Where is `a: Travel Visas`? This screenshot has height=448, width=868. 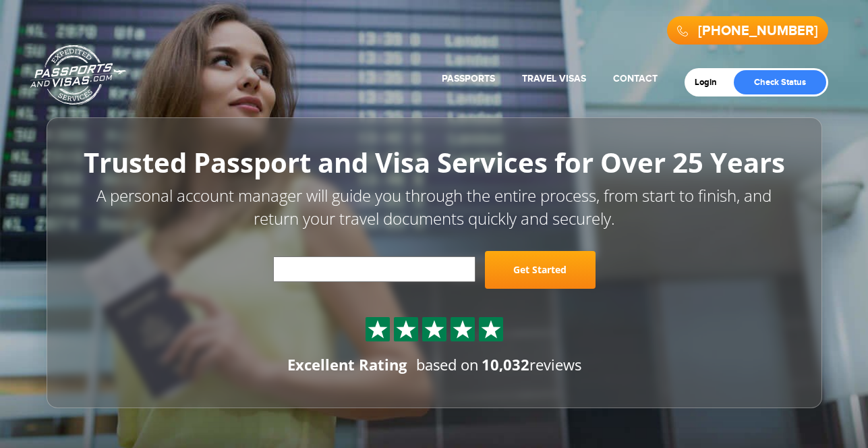 a: Travel Visas is located at coordinates (554, 78).